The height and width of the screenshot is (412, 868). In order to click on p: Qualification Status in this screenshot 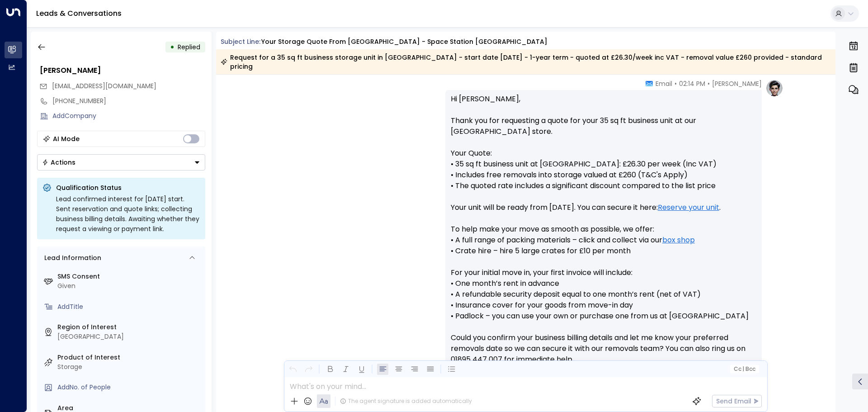, I will do `click(128, 187)`.